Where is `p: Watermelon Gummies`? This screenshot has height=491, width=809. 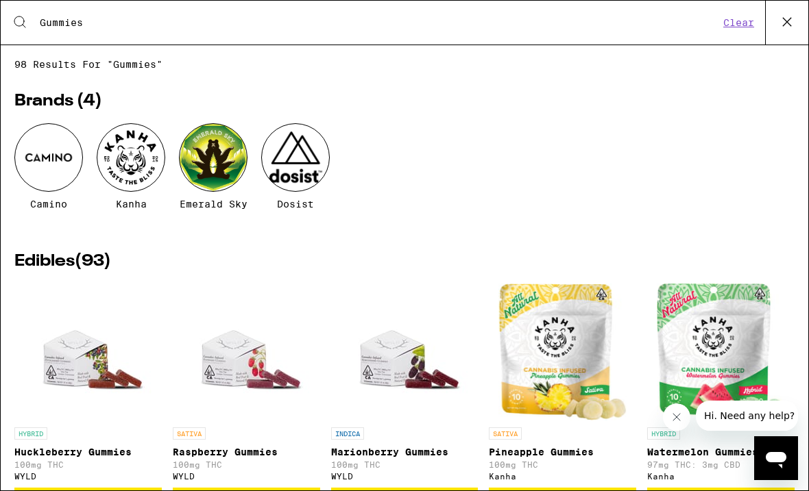
p: Watermelon Gummies is located at coordinates (720, 452).